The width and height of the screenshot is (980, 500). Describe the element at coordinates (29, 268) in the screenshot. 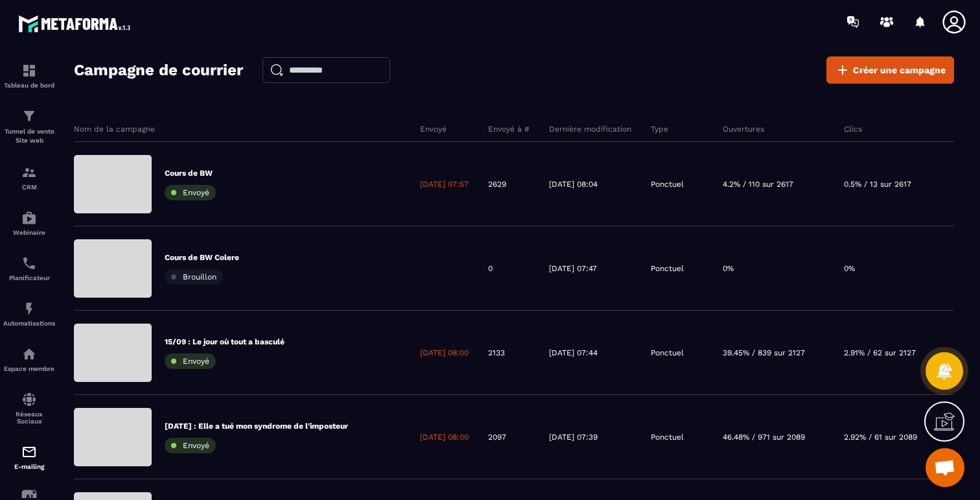

I see `a: schedulerschedulerPlanificateur` at that location.